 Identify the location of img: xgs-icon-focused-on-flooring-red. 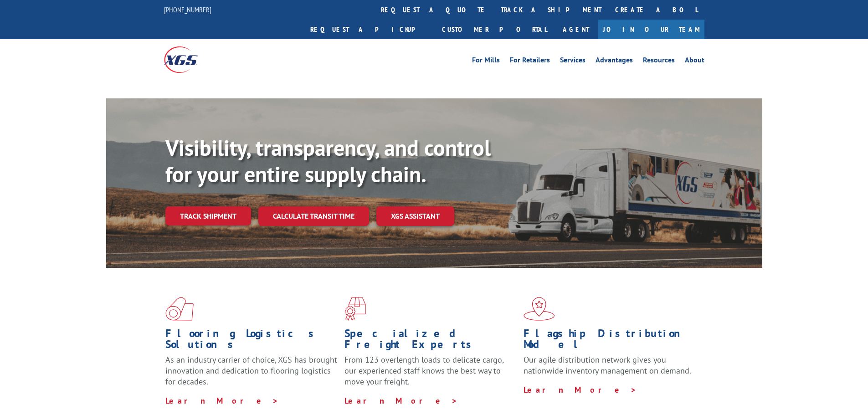
(355, 309).